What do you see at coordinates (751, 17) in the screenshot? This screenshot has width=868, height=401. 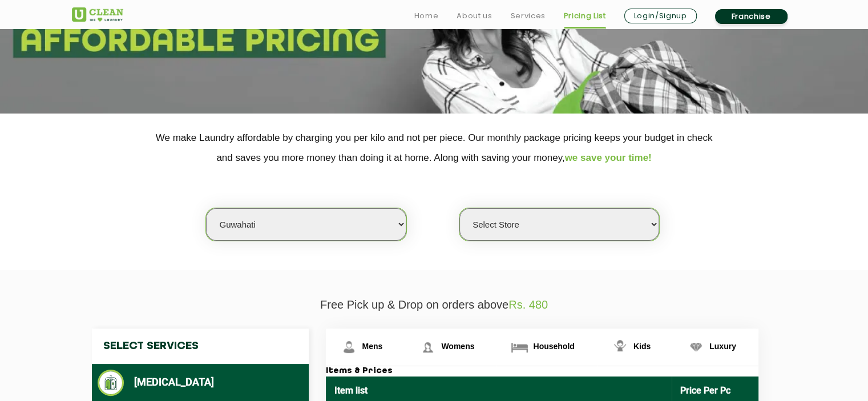 I see `a: Franchise` at bounding box center [751, 17].